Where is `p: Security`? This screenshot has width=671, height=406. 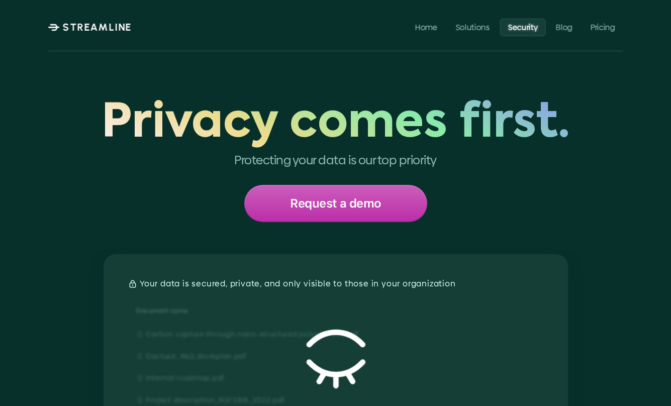
p: Security is located at coordinates (523, 27).